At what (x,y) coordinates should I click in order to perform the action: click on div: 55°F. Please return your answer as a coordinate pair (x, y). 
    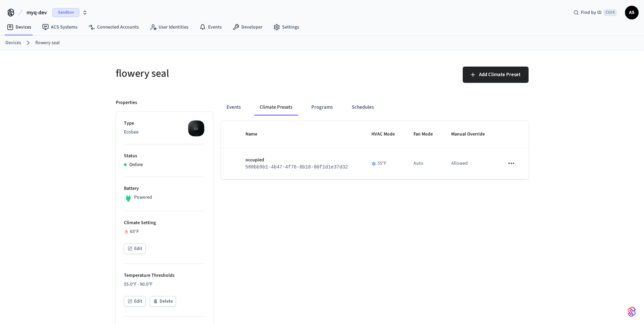
    Looking at the image, I should click on (384, 163).